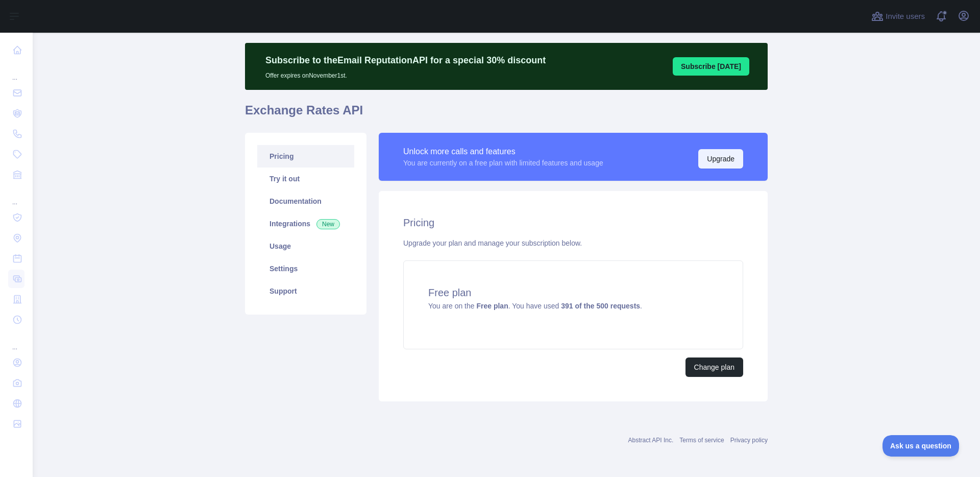  Describe the element at coordinates (898, 16) in the screenshot. I see `button: Invite users` at that location.